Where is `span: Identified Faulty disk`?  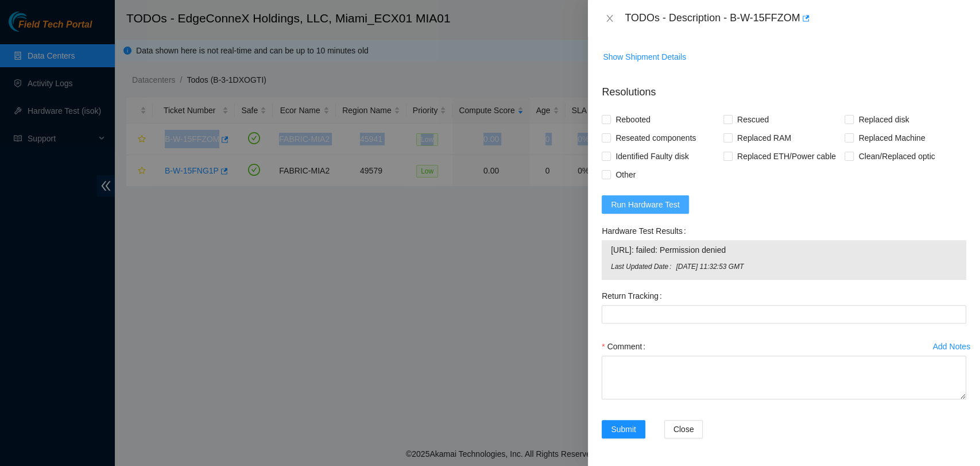 span: Identified Faulty disk is located at coordinates (653, 156).